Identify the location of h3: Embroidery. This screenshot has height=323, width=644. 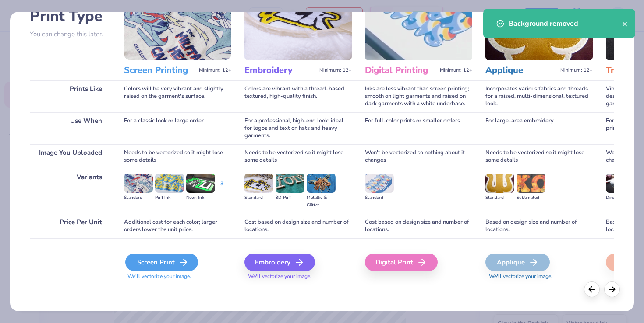
(280, 70).